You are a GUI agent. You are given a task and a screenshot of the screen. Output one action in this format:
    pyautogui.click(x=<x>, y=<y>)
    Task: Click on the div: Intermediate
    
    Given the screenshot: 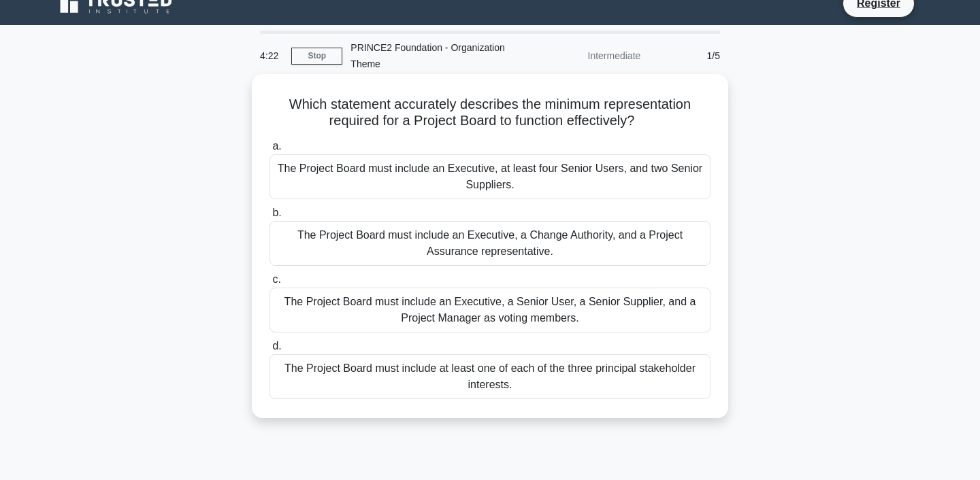 What is the action you would take?
    pyautogui.click(x=589, y=56)
    